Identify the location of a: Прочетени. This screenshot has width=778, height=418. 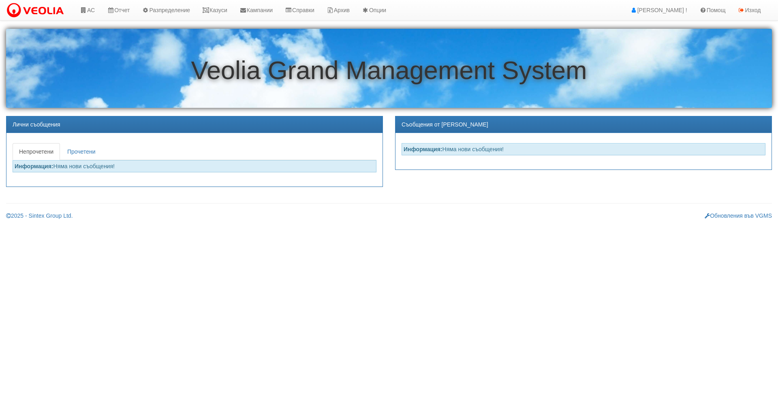
(81, 152).